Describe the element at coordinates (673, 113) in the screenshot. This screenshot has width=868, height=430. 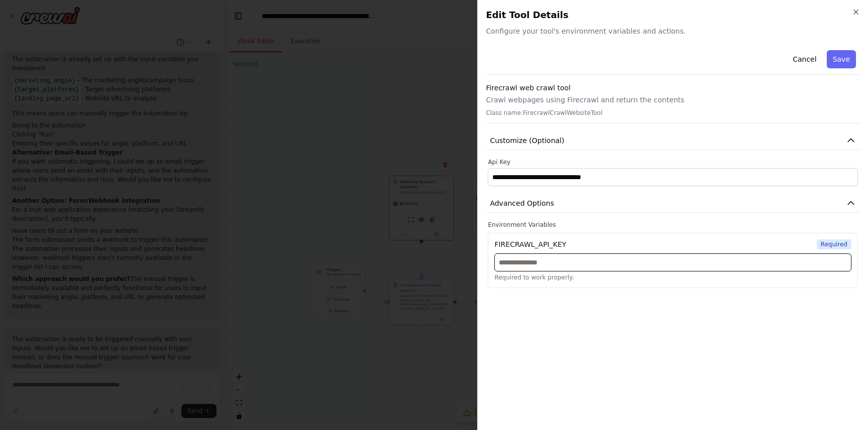
I see `p: Class name: FirecrawlCrawlWebsiteTool` at that location.